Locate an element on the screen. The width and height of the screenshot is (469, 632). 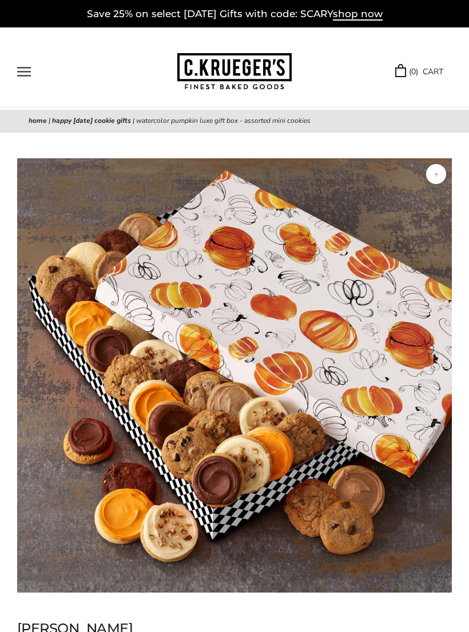
a: Home is located at coordinates (38, 121).